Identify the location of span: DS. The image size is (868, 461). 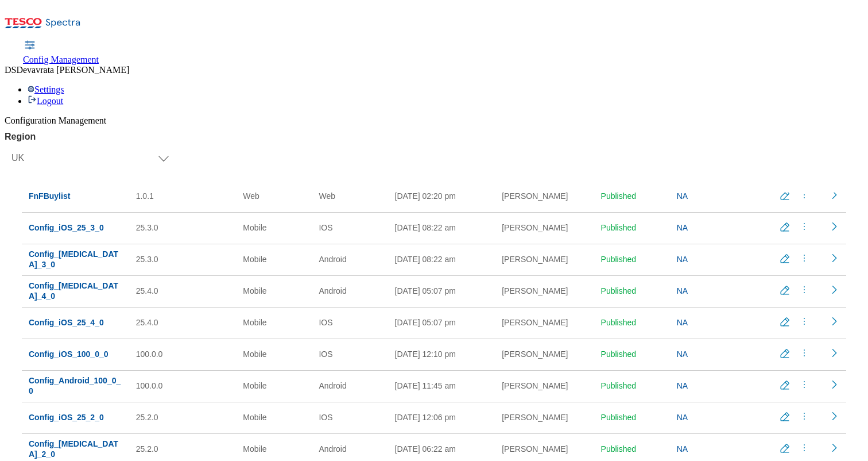
(11, 70).